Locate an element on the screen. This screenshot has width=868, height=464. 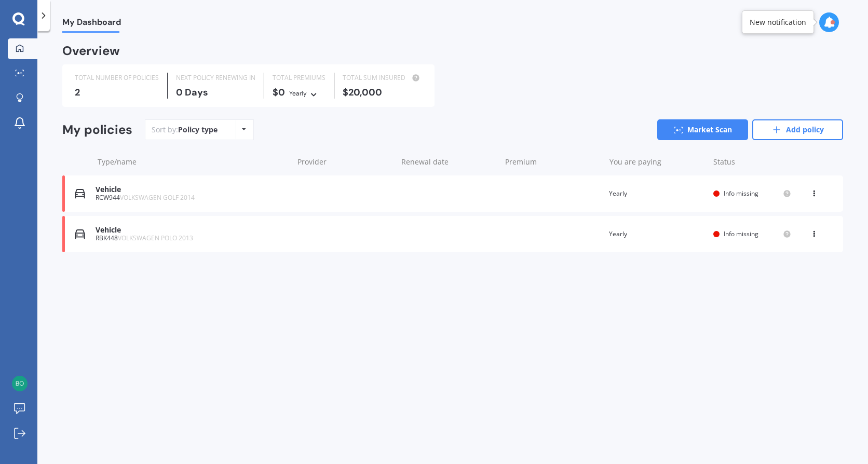
div: 0 Days is located at coordinates (215, 93).